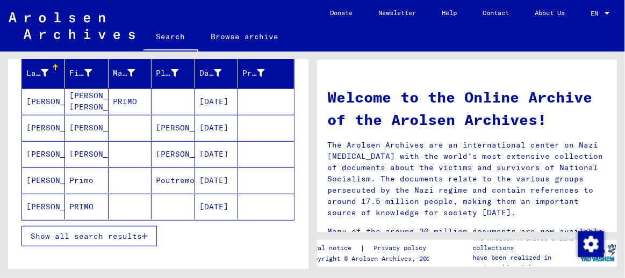 The image size is (625, 278). Describe the element at coordinates (86, 236) in the screenshot. I see `span: Show all search results` at that location.